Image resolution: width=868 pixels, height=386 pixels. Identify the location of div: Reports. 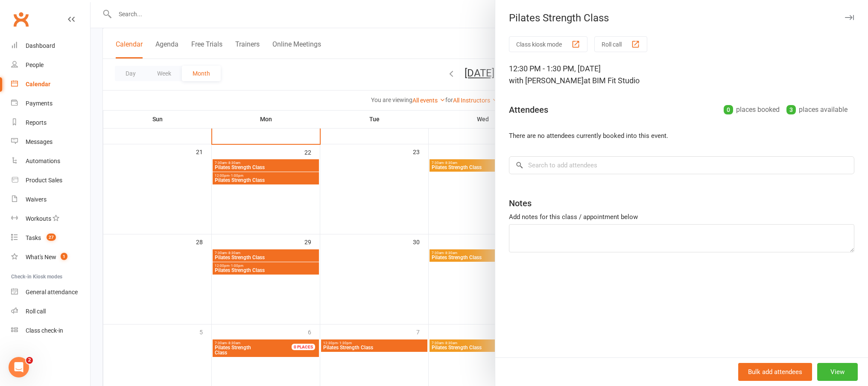
(36, 123).